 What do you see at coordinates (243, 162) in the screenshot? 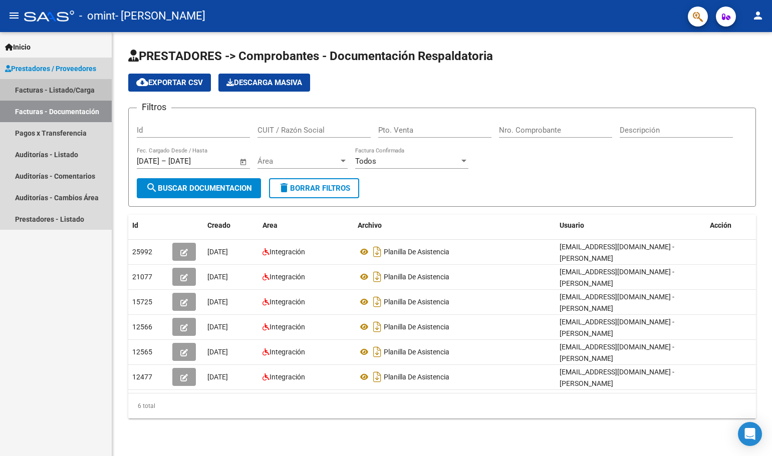
I see `button: Open calendar` at bounding box center [243, 162].